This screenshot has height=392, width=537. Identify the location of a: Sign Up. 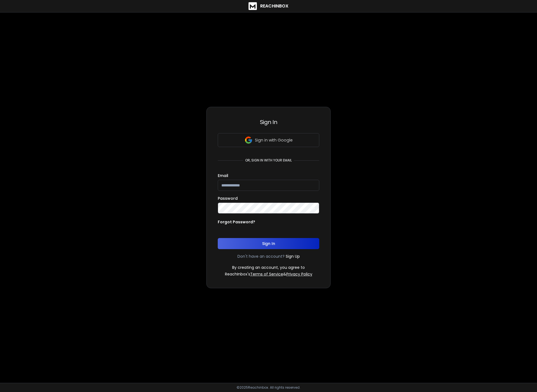
(293, 256).